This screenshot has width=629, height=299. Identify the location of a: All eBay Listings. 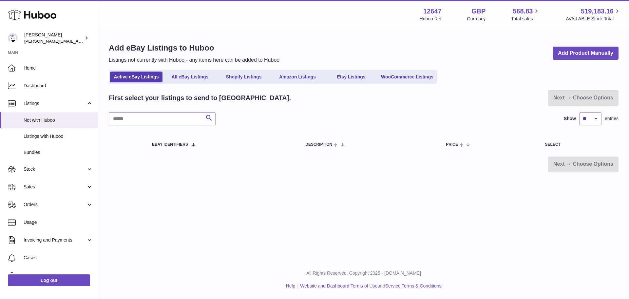
(190, 77).